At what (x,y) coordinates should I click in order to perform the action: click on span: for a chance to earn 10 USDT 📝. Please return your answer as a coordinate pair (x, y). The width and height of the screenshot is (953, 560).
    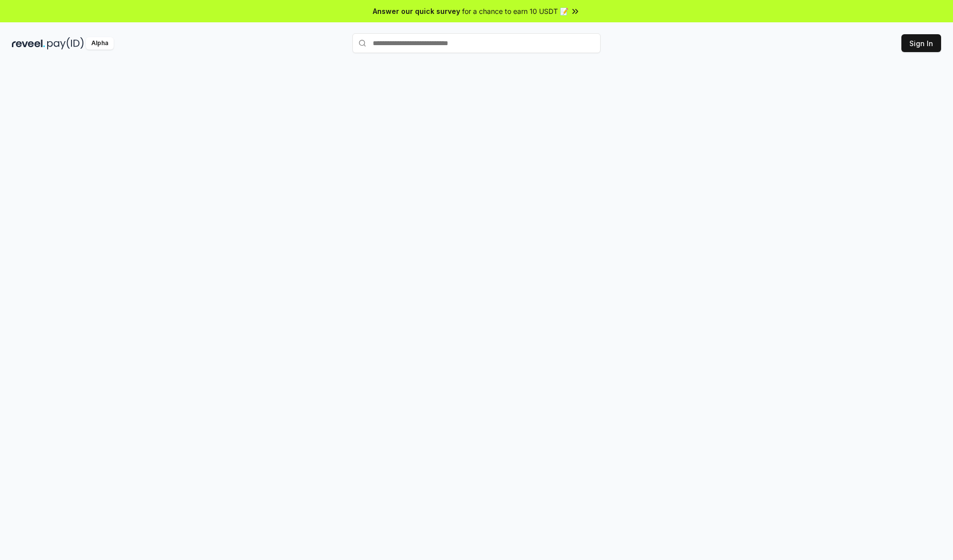
    Looking at the image, I should click on (515, 11).